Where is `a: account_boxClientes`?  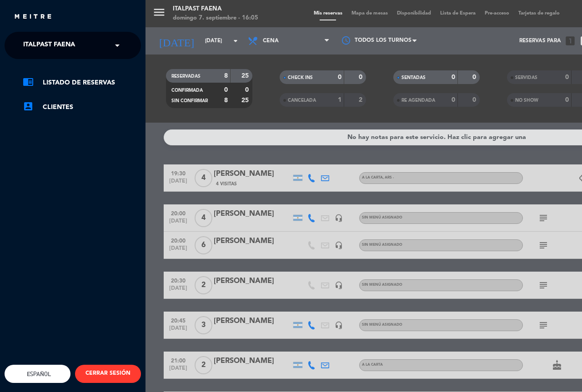
a: account_boxClientes is located at coordinates (82, 107).